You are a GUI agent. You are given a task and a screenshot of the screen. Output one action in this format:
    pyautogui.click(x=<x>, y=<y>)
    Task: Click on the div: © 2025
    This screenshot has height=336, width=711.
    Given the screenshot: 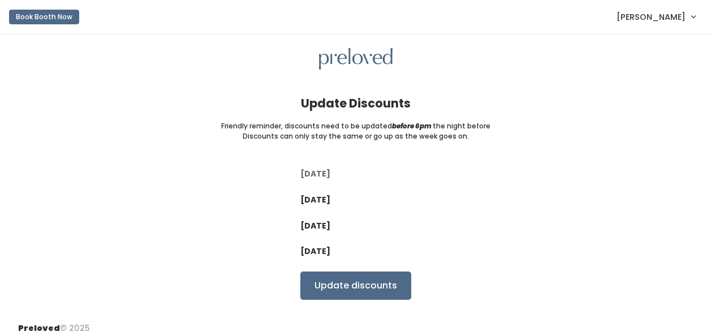 What is the action you would take?
    pyautogui.click(x=54, y=324)
    